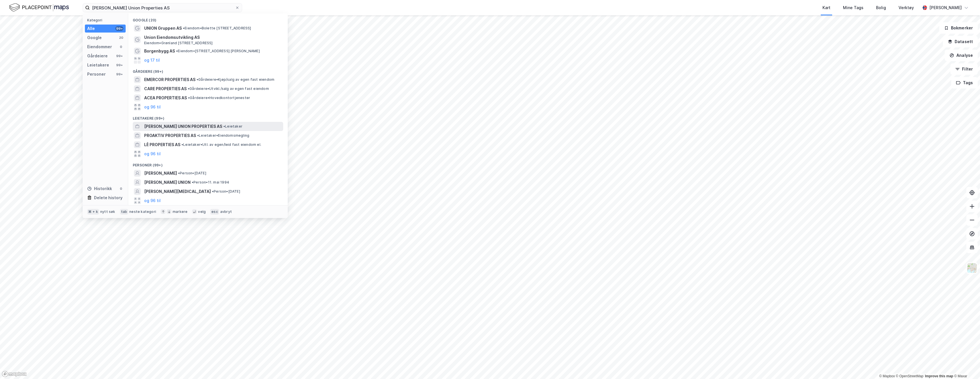 Image resolution: width=980 pixels, height=379 pixels. I want to click on span: Borgenbygg AS, so click(160, 51).